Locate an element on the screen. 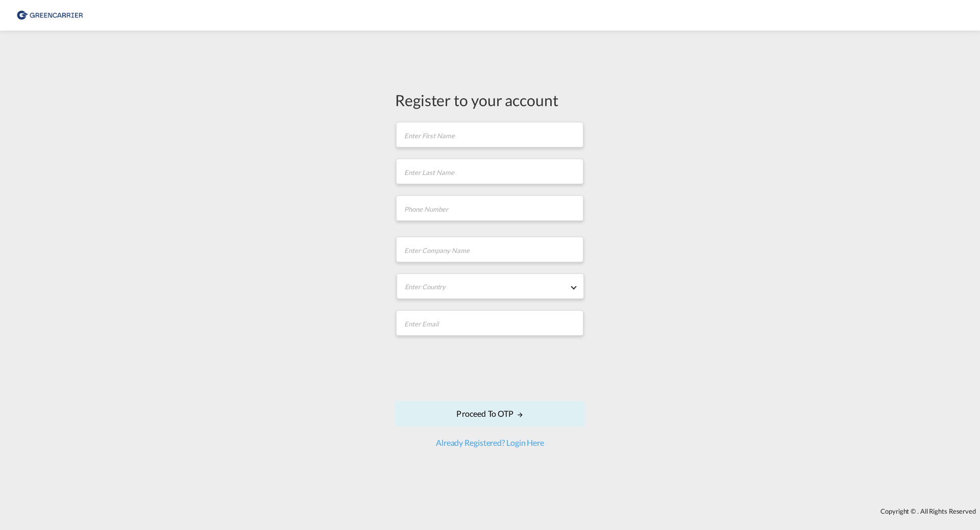  input: Phone Number is located at coordinates (489, 208).